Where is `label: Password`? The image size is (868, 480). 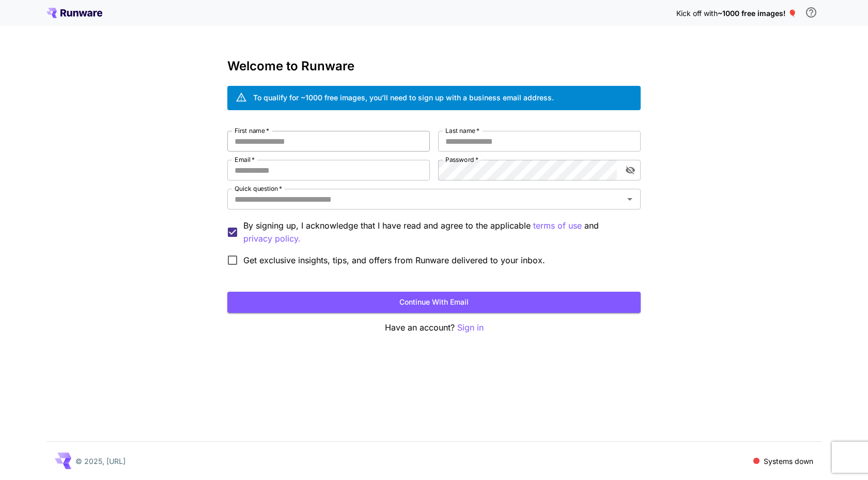
label: Password is located at coordinates (462, 159).